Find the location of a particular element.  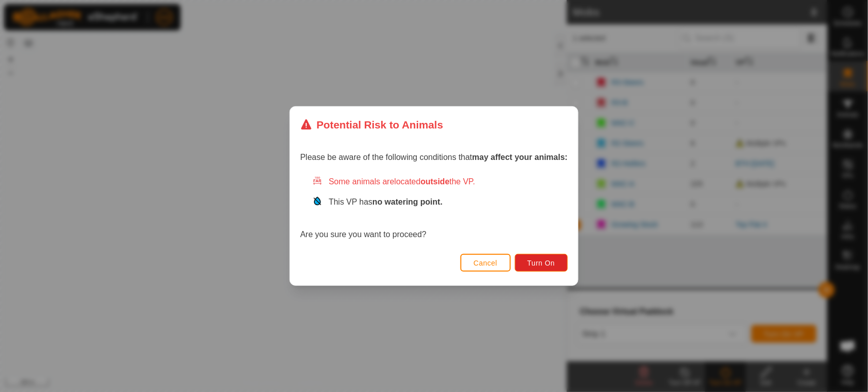

div: Are you sure you want to proceed? is located at coordinates (434, 209).